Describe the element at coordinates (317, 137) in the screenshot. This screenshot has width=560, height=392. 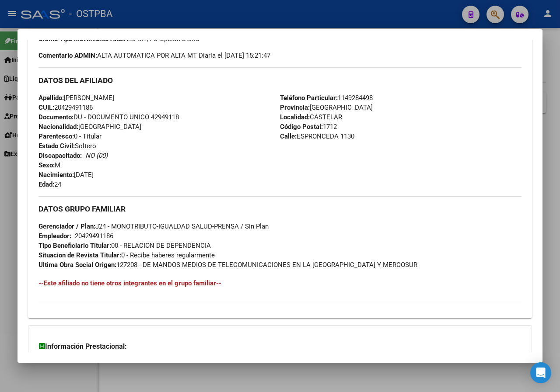
I see `span: ESPRONCEDA 1130` at that location.